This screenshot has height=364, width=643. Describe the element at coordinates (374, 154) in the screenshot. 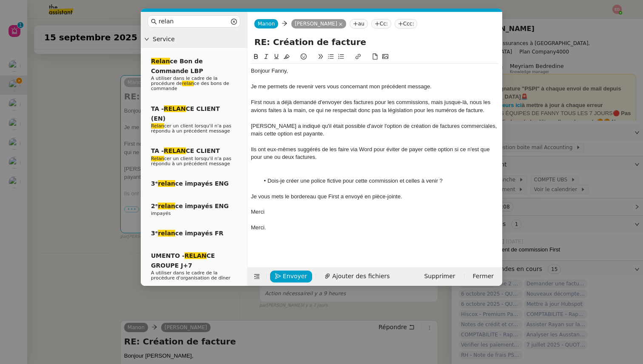

I see `div: Ils ont eux-mêmes suggérés de les faire via Word pour éviter de payer cette option si ce n'est qu...` at that location.